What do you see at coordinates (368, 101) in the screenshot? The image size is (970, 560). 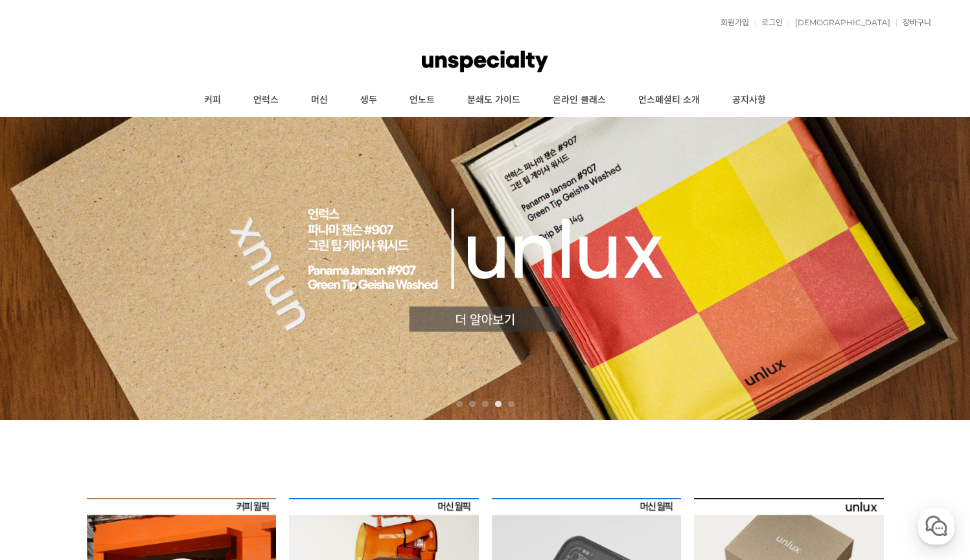 I see `a: 생두` at bounding box center [368, 101].